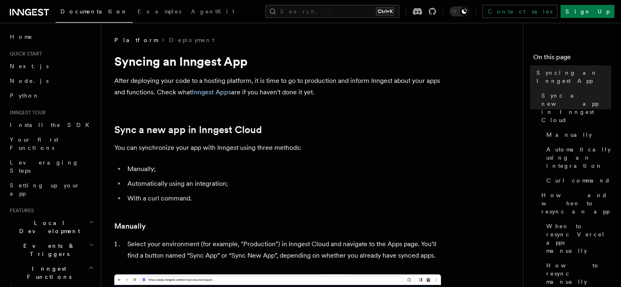  I want to click on a: Documentation, so click(94, 13).